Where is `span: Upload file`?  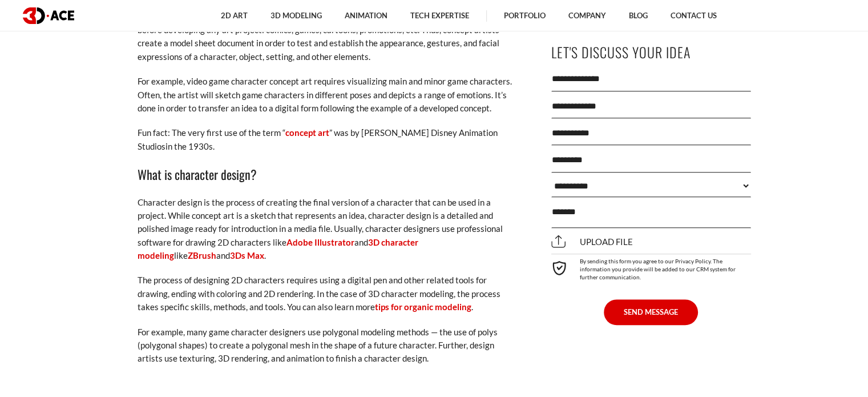
span: Upload file is located at coordinates (592, 242).